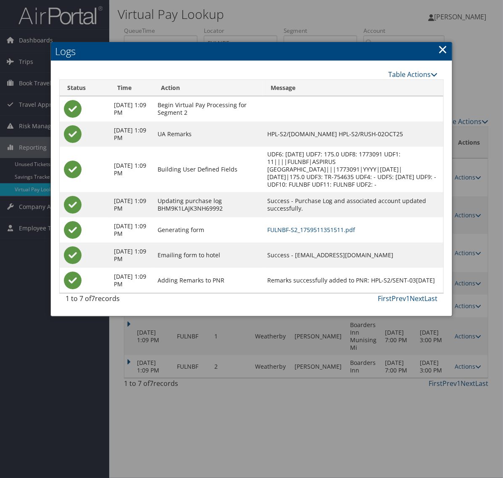  Describe the element at coordinates (431, 298) in the screenshot. I see `a: Last` at that location.